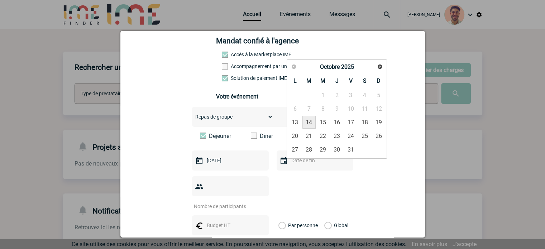 This screenshot has width=545, height=249. What do you see at coordinates (309, 149) in the screenshot?
I see `a: 28` at bounding box center [309, 149].